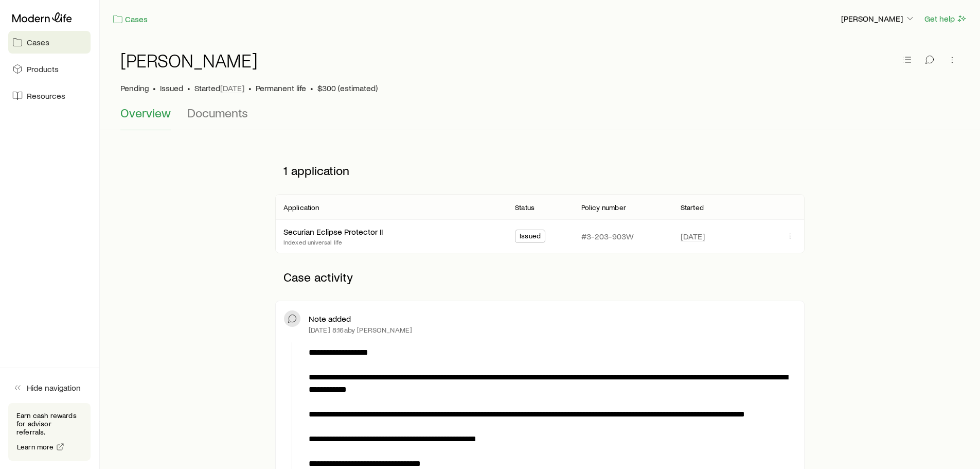  What do you see at coordinates (49, 387) in the screenshot?
I see `button: Hide navigation` at bounding box center [49, 387].